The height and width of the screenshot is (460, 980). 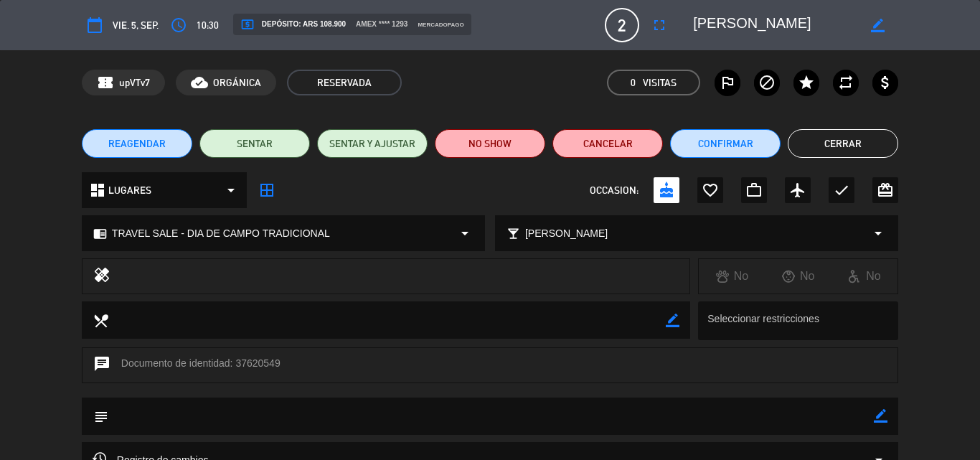 I want to click on button: Confirmar, so click(x=726, y=144).